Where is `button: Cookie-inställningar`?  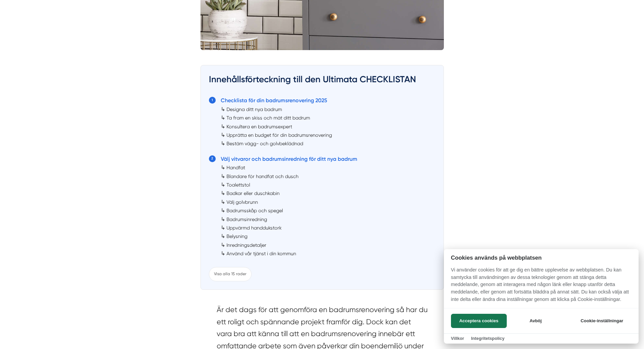 button: Cookie-inställningar is located at coordinates (602, 321).